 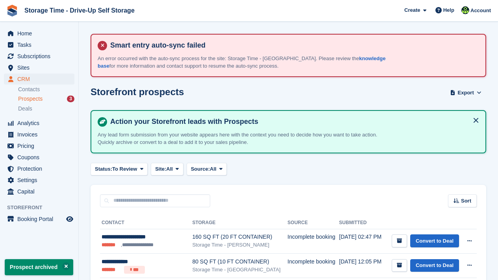 What do you see at coordinates (293, 45) in the screenshot?
I see `h4: Smart entry auto-sync failed` at bounding box center [293, 45].